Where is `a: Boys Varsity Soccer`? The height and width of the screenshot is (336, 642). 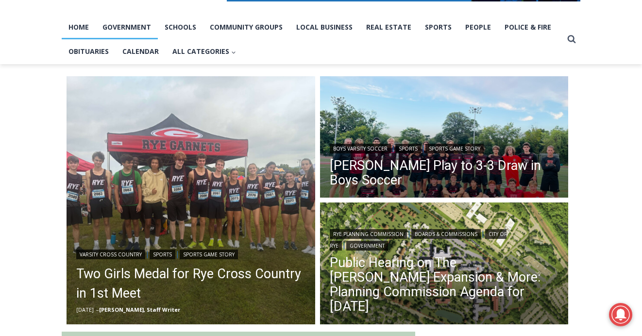 a: Boys Varsity Soccer is located at coordinates (360, 149).